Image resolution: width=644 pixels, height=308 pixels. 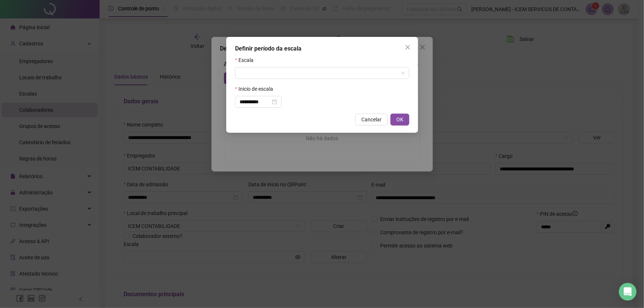 I want to click on span: Cancelar, so click(x=371, y=119).